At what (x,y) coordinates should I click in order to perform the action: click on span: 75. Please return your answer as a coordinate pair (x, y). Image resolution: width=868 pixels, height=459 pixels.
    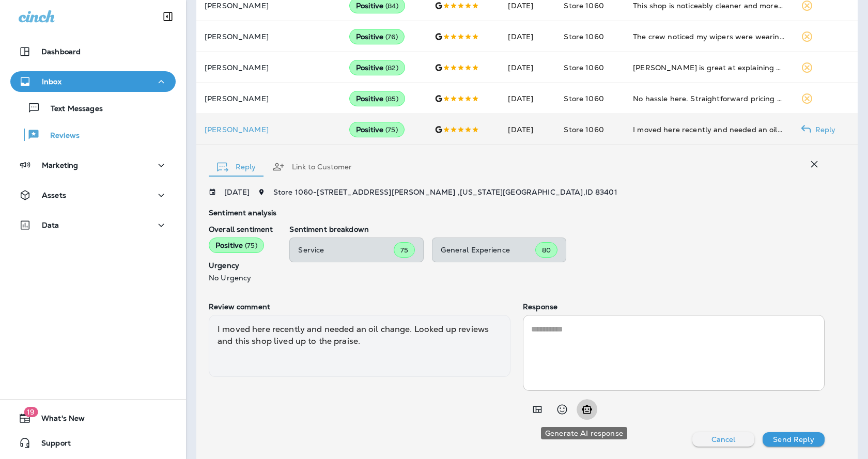
    Looking at the image, I should click on (404, 250).